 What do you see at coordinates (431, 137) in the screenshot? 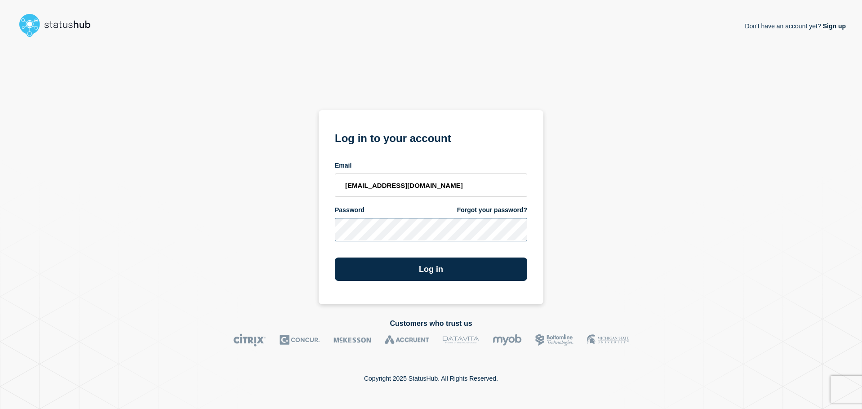
I see `h1: Log in to your account` at bounding box center [431, 137].